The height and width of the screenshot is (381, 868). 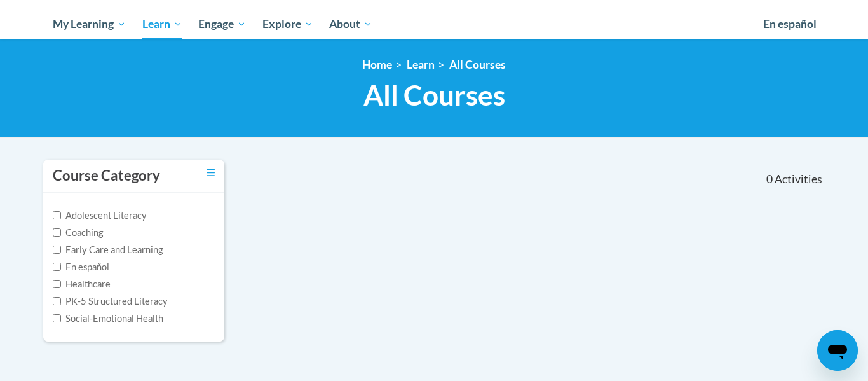 I want to click on a: All Courses, so click(x=477, y=64).